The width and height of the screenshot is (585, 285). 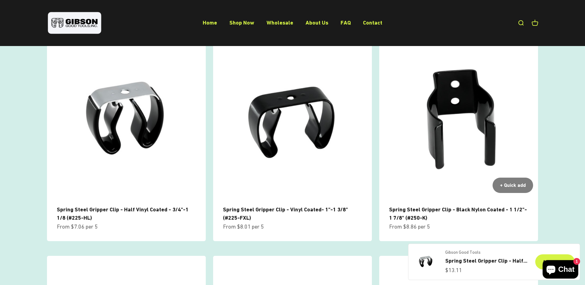 What do you see at coordinates (280, 22) in the screenshot?
I see `a: Wholesale` at bounding box center [280, 22].